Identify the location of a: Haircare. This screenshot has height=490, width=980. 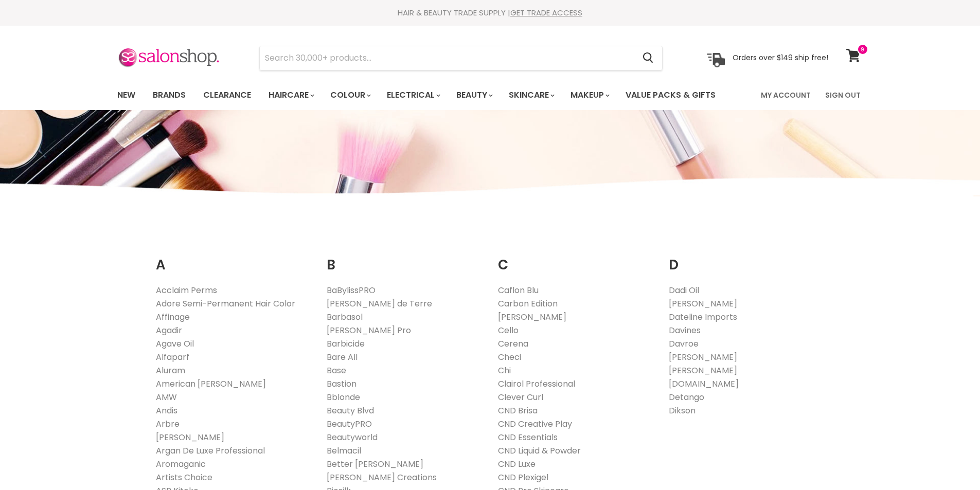
(291, 95).